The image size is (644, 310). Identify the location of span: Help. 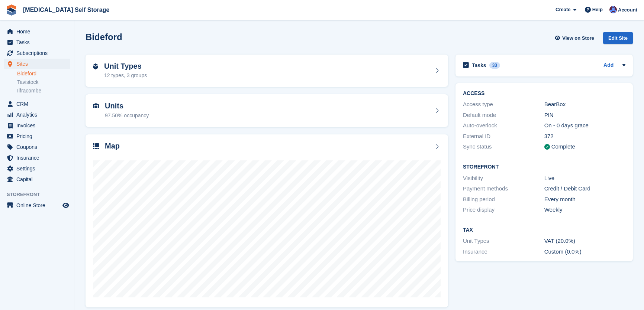
(597, 10).